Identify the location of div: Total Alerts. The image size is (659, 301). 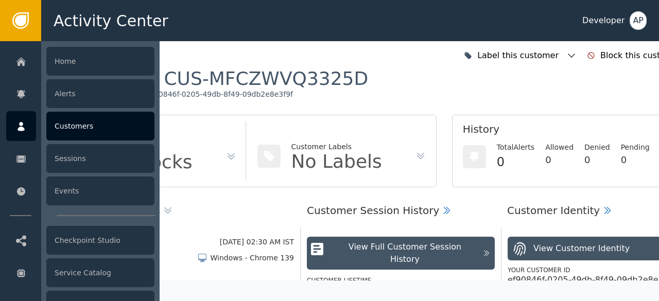
(516, 147).